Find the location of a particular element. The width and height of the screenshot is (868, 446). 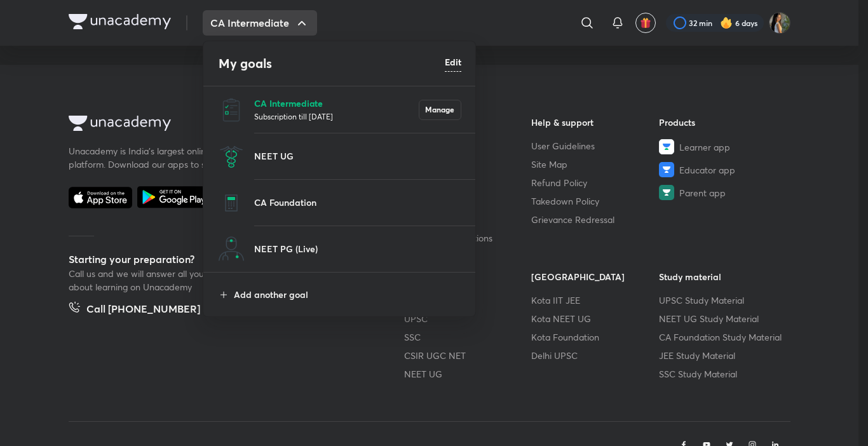

img: CA Intermediate is located at coordinates (231, 110).